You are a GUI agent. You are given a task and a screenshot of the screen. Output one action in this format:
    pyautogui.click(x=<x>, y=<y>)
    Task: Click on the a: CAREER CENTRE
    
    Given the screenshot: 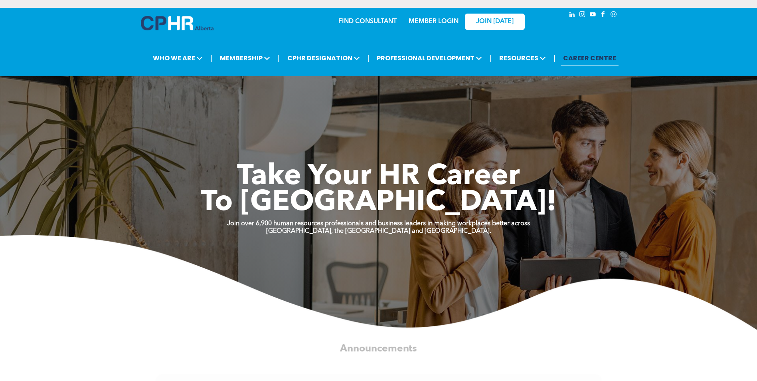 What is the action you would take?
    pyautogui.click(x=589, y=58)
    